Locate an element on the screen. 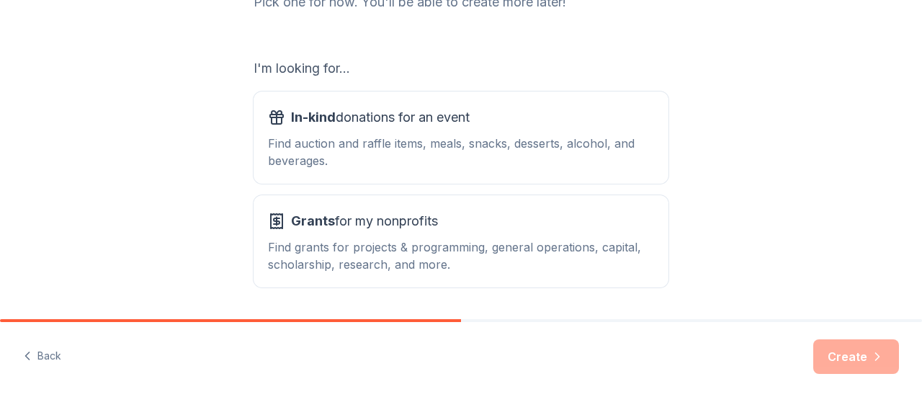 The image size is (922, 397). div: Find grants for projects & programming, general operations, capital, scholarship, research, and m... is located at coordinates (461, 256).